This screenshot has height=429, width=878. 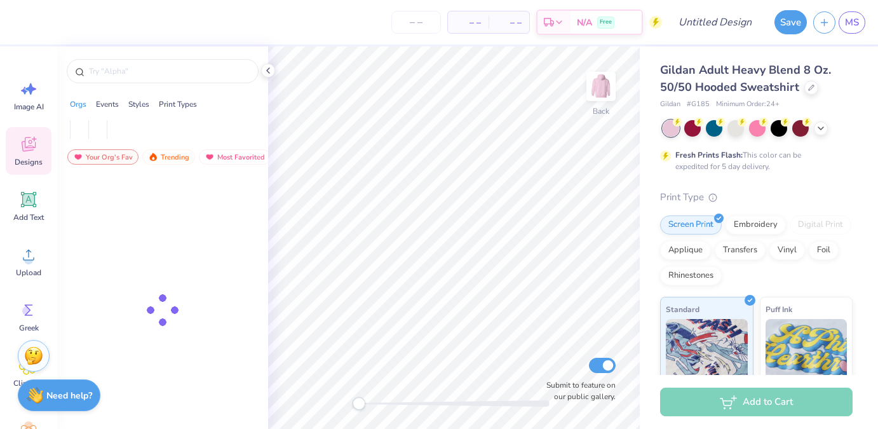 I want to click on div: Applique, so click(x=686, y=250).